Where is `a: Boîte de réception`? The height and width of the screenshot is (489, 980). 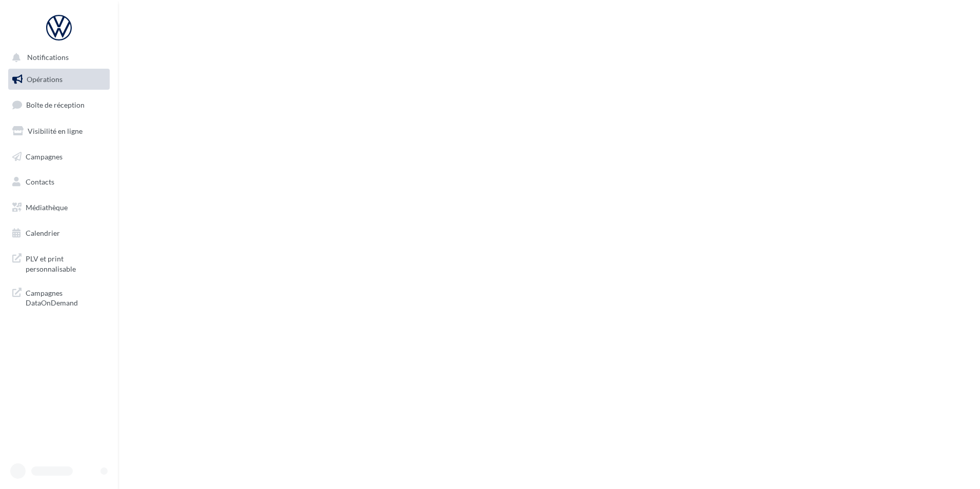 a: Boîte de réception is located at coordinates (59, 105).